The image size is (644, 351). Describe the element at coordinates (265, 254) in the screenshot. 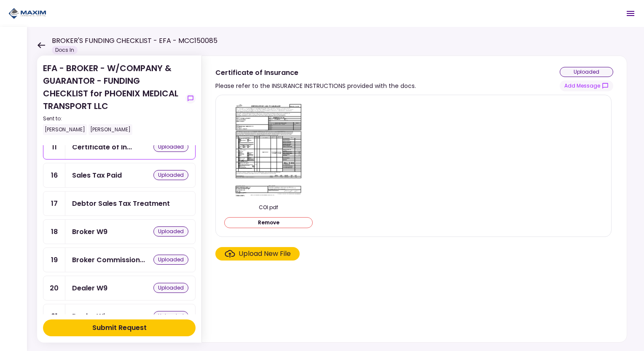

I see `div: Upload New File` at that location.